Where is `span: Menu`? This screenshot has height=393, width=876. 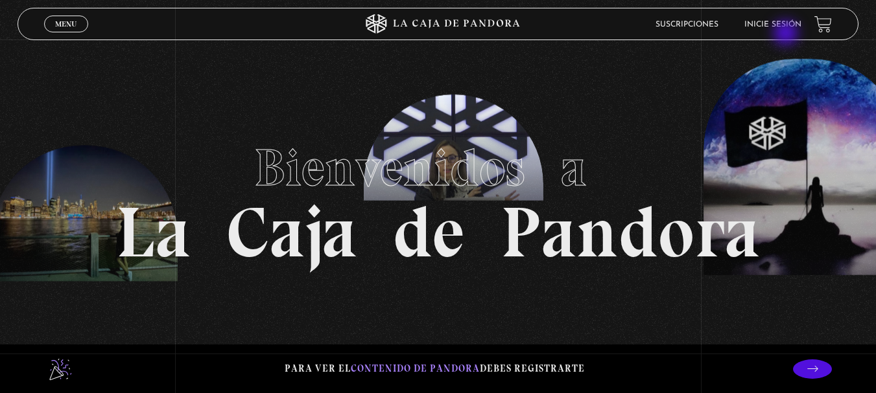 span: Menu is located at coordinates (65, 24).